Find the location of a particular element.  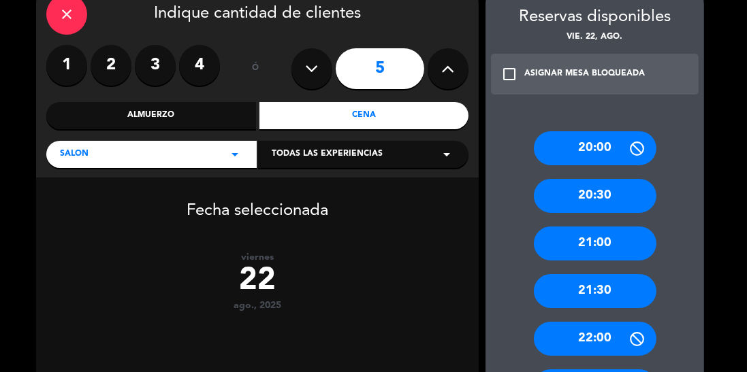

div: Cena is located at coordinates (364, 116).